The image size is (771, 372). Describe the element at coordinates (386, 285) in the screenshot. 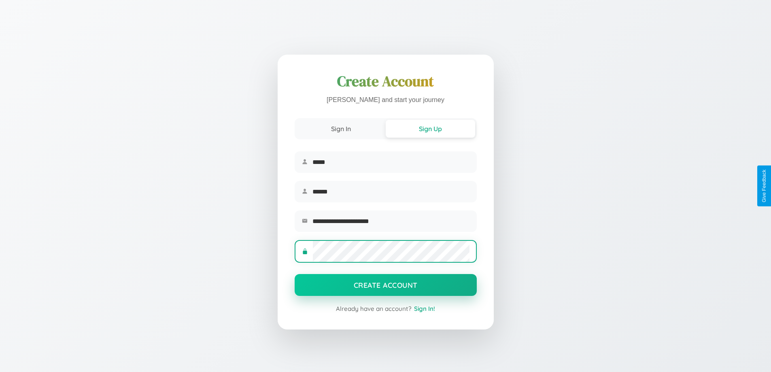

I see `button: Create Account` at that location.